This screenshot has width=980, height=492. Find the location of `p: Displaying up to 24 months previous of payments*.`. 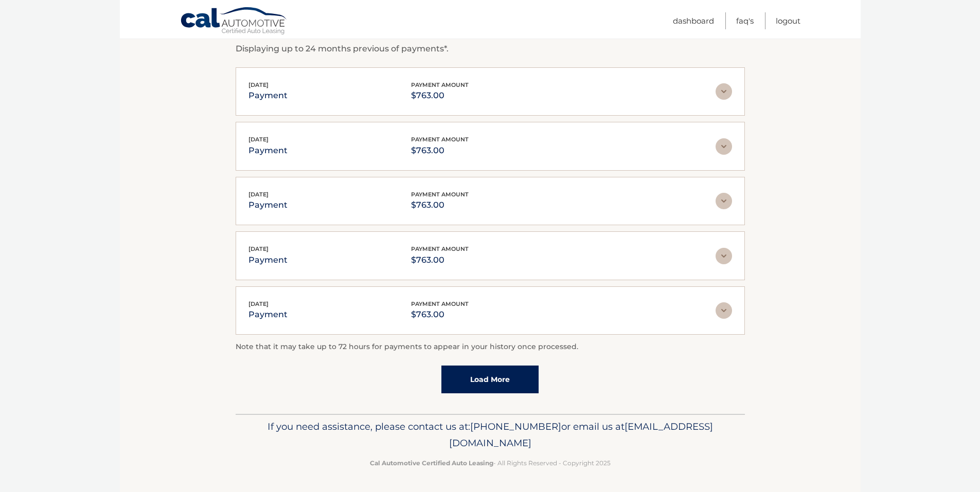

p: Displaying up to 24 months previous of payments*. is located at coordinates (490, 49).